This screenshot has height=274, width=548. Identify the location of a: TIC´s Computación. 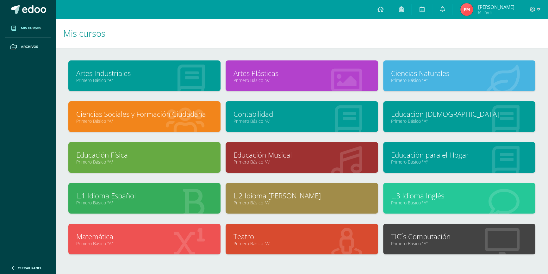
(459, 236).